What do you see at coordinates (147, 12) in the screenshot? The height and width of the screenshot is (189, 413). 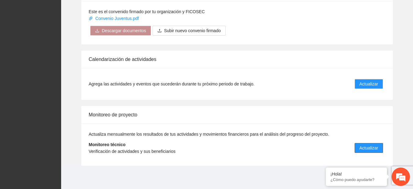 I see `span: Este es el convenido firmado por tu organización y FICOSEC` at bounding box center [147, 12].